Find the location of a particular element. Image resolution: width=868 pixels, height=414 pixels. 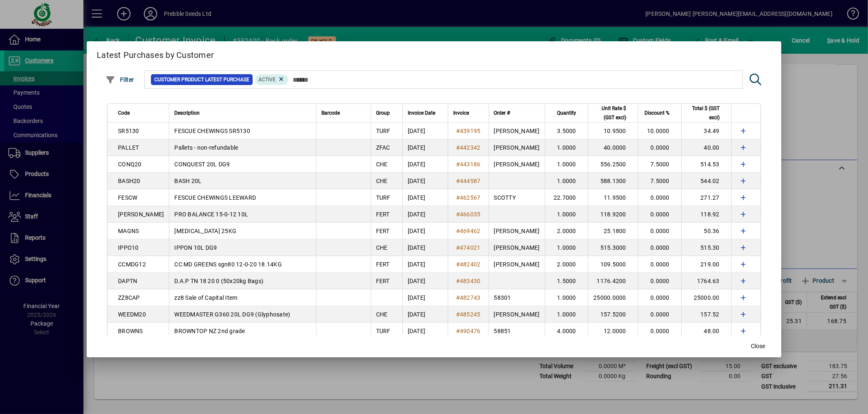

span: FESCUE CHEWINGS SR5130 is located at coordinates (212, 131).